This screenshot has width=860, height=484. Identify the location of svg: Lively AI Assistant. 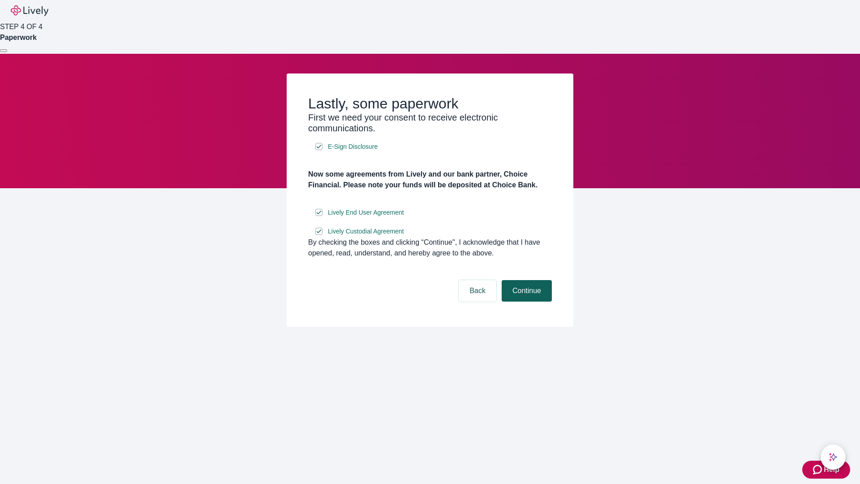
(833, 457).